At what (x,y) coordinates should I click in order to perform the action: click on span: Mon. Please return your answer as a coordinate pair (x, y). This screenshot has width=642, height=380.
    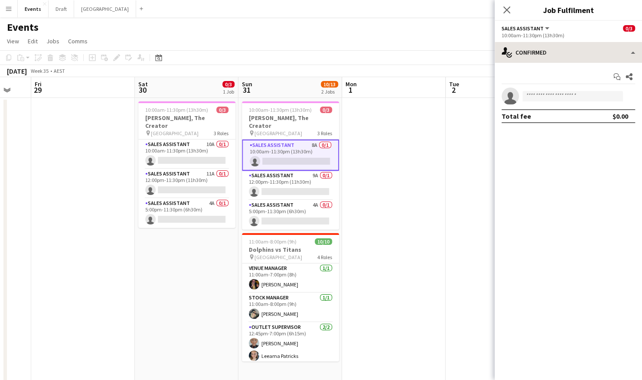
    Looking at the image, I should click on (351, 84).